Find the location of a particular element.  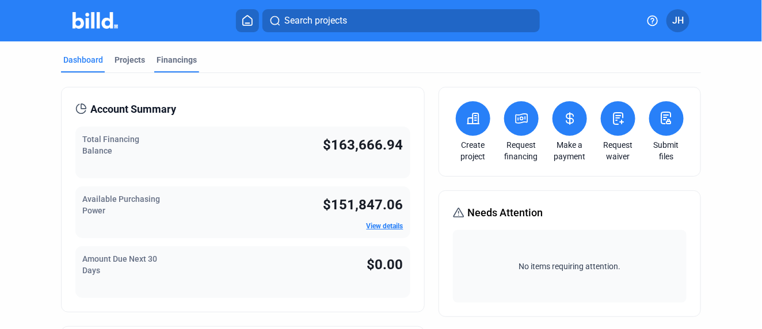

span: Total Financing Balance is located at coordinates (111, 145).